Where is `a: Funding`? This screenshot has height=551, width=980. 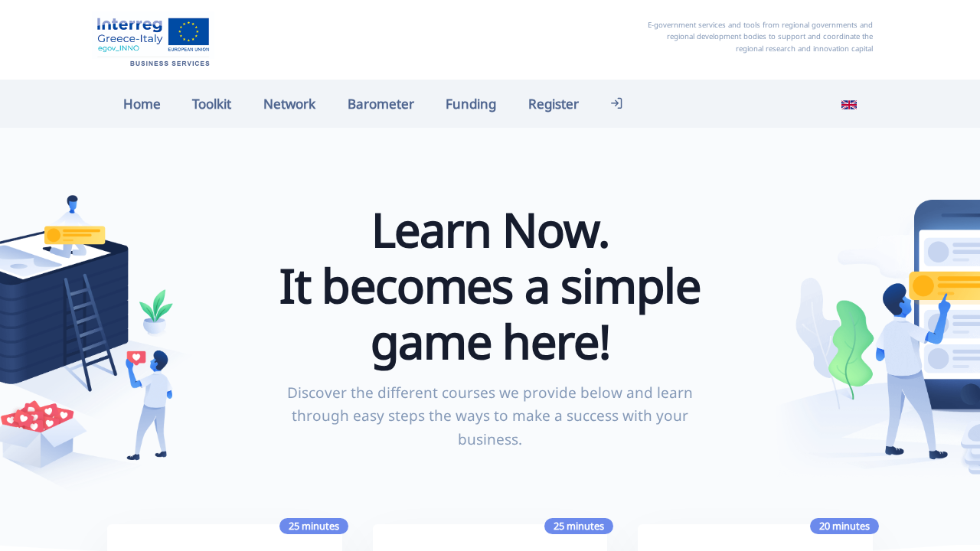 a: Funding is located at coordinates (471, 103).